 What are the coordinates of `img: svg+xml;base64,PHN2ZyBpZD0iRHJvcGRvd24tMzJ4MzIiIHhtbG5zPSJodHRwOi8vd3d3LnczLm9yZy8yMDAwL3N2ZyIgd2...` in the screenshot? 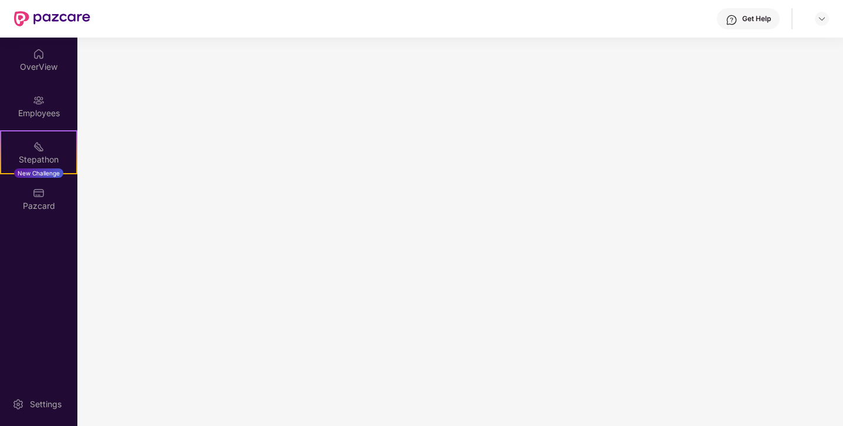 It's located at (822, 19).